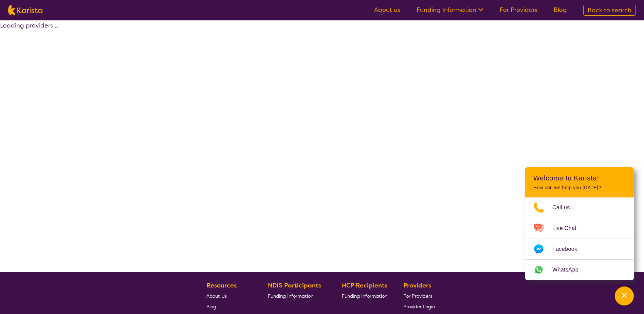 This screenshot has height=314, width=644. I want to click on span: Back to search, so click(610, 10).